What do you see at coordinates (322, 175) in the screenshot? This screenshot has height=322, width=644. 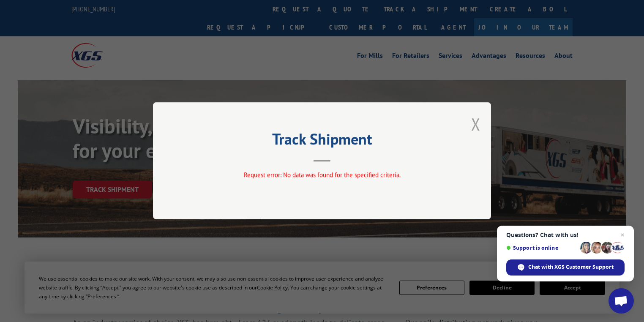 I see `span: Request error: No data was found for the specified criteria.` at bounding box center [322, 175].